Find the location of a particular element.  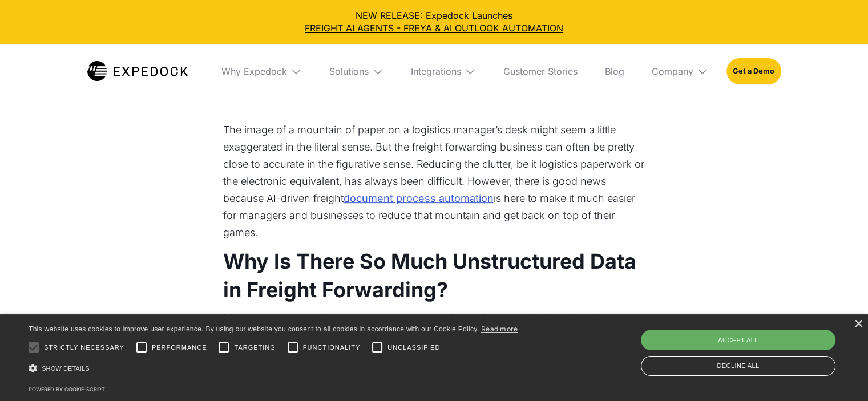

a: Customer Stories is located at coordinates (541, 71).